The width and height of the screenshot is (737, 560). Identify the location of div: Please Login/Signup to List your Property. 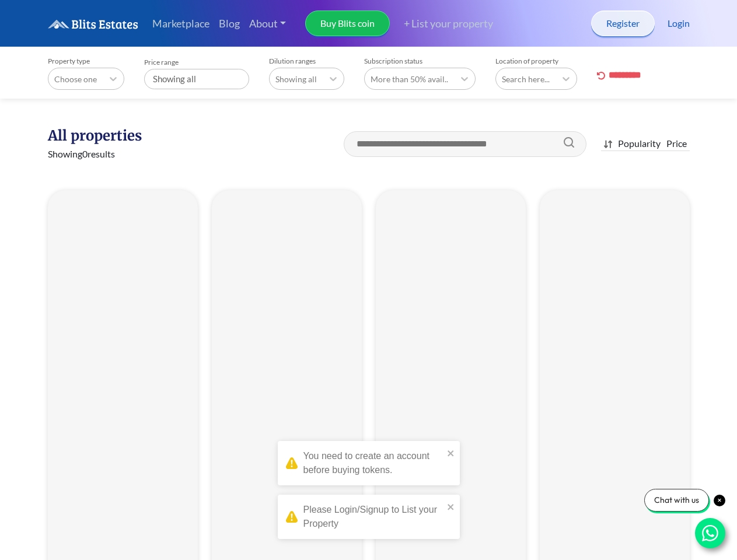
(374, 517).